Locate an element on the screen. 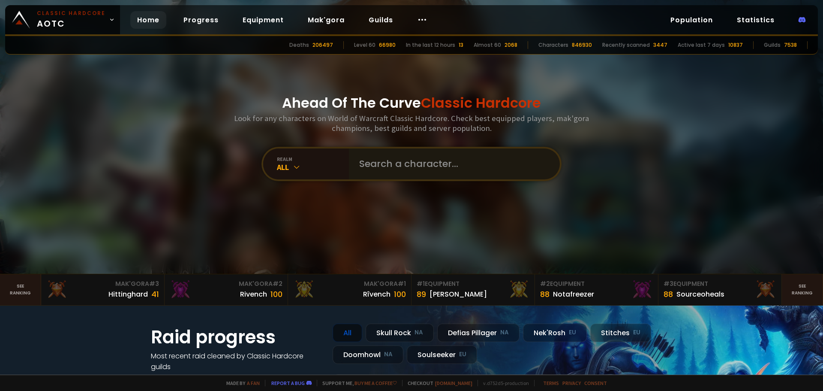  div: 206497 is located at coordinates (323, 45).